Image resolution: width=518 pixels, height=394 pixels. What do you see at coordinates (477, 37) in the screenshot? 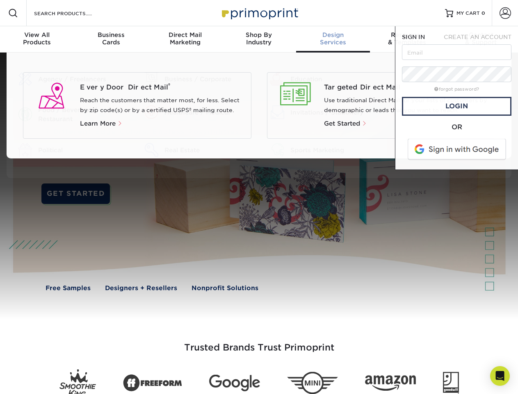
I see `span: CREATE AN ACCOUNT` at bounding box center [477, 37].